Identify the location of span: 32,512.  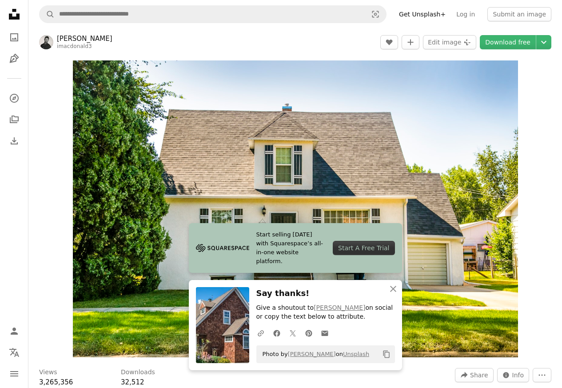
(132, 382).